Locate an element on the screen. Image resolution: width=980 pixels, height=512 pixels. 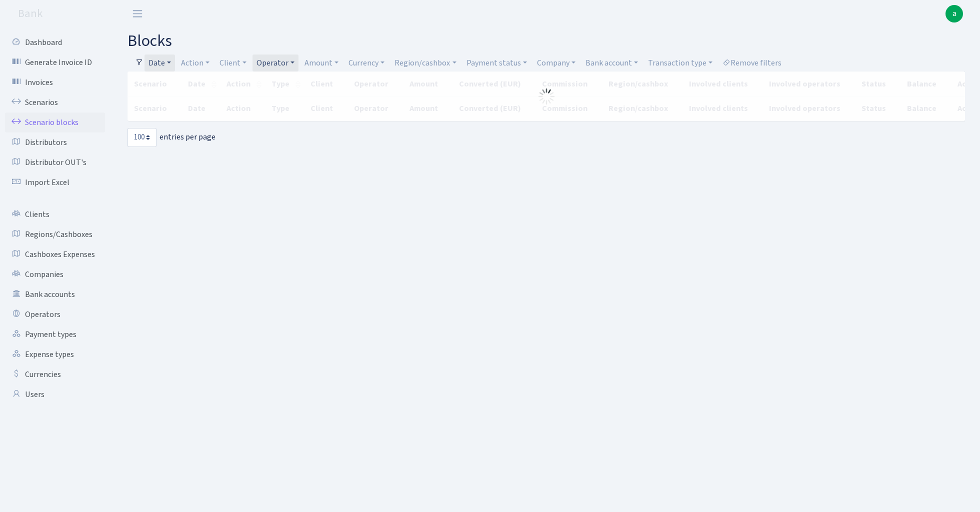
a: Import Excel is located at coordinates (55, 182).